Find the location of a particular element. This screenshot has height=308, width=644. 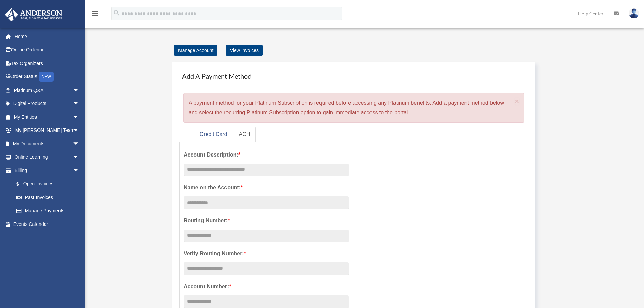

h4: Add A Payment Method is located at coordinates (354, 76).